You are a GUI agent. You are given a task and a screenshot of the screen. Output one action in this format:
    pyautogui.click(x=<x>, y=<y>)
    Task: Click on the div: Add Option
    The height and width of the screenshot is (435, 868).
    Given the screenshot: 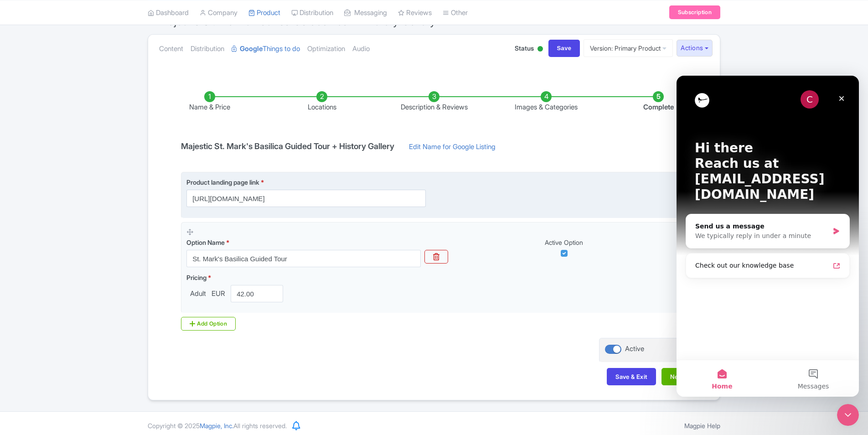 What is the action you would take?
    pyautogui.click(x=208, y=324)
    